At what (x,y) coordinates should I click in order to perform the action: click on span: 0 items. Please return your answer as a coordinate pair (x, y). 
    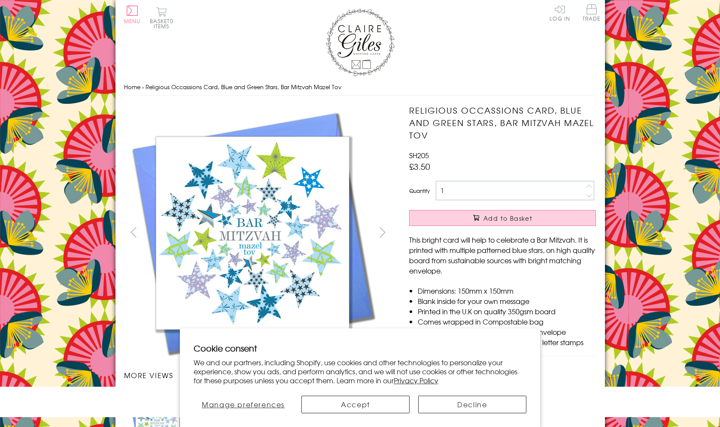
    Looking at the image, I should click on (164, 24).